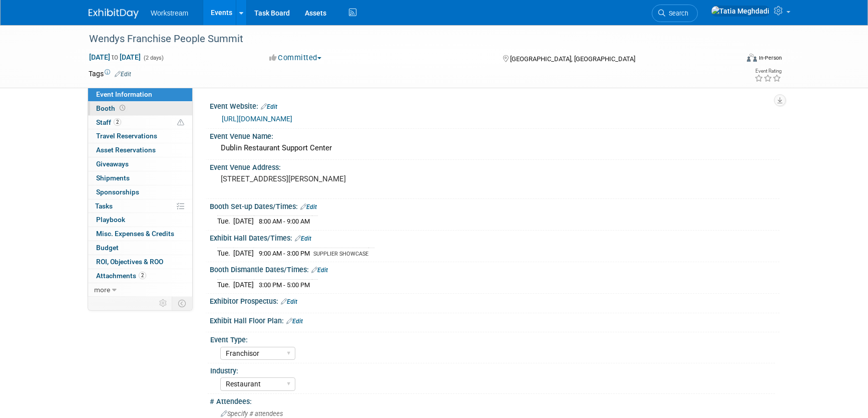 The height and width of the screenshot is (418, 868). I want to click on a: Travel Reservations, so click(140, 136).